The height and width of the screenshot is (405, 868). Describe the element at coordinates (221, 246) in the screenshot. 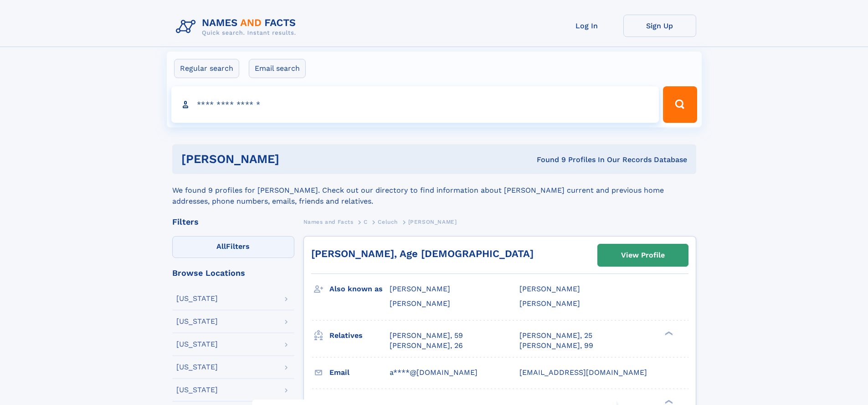

I see `span: All` at that location.